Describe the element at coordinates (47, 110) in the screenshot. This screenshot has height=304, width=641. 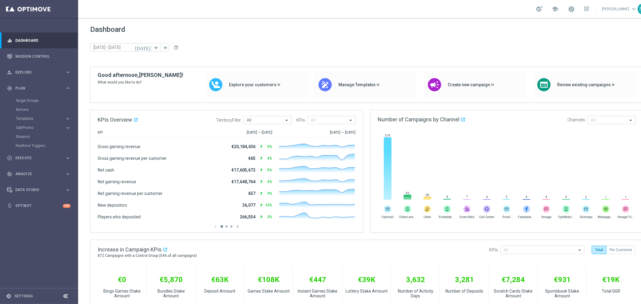
I see `div: Actions` at that location.